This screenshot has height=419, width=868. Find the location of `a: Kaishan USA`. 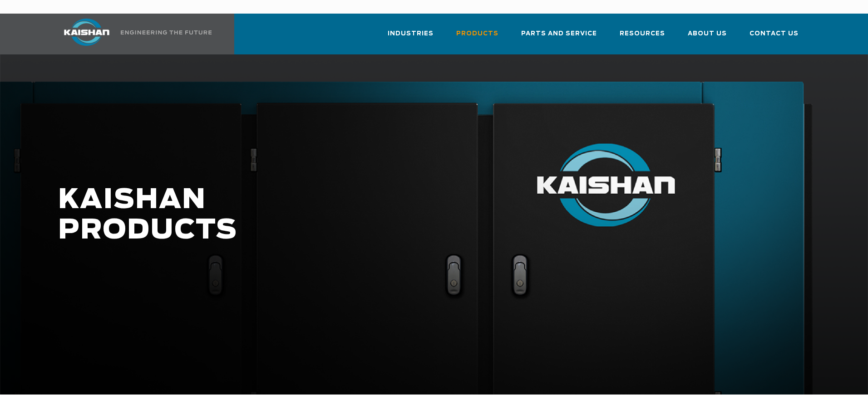

a: Kaishan USA is located at coordinates (133, 34).